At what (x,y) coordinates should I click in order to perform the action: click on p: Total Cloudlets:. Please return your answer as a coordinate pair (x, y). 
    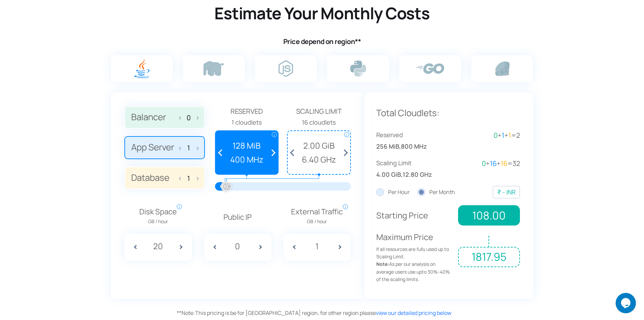
    Looking at the image, I should click on (448, 113).